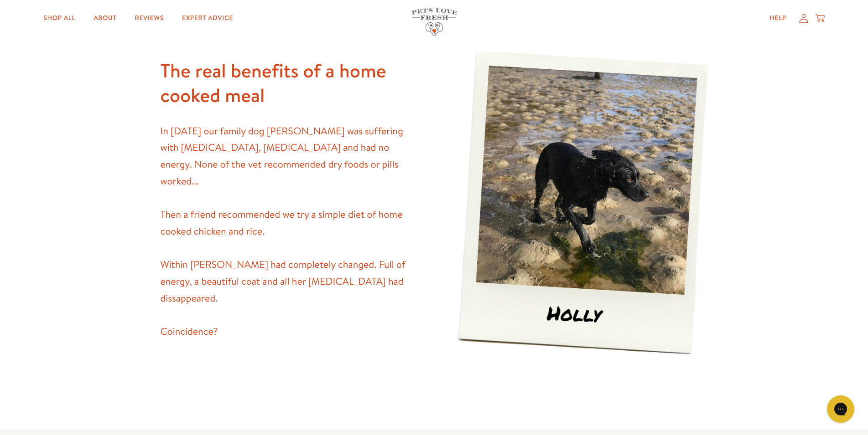 The width and height of the screenshot is (868, 435). What do you see at coordinates (149, 18) in the screenshot?
I see `a: Reviews` at bounding box center [149, 18].